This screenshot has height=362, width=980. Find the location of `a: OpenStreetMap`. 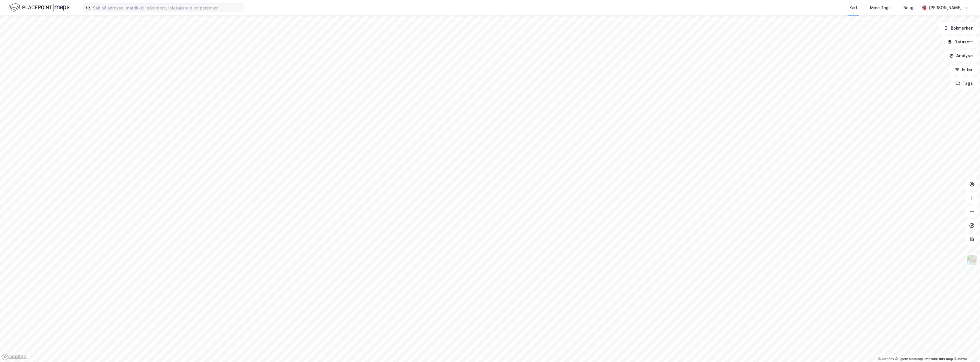

a: OpenStreetMap is located at coordinates (910, 359).